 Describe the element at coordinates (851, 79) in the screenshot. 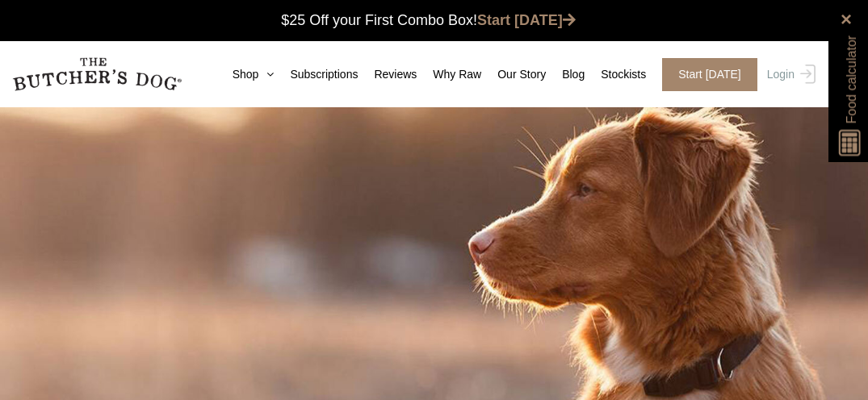

I see `span: Food calculator` at that location.